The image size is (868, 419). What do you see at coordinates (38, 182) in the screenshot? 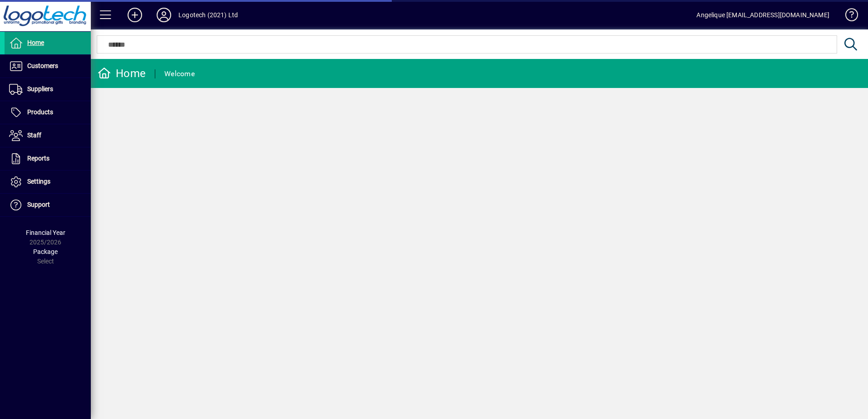
I see `span: Settings` at bounding box center [38, 182].